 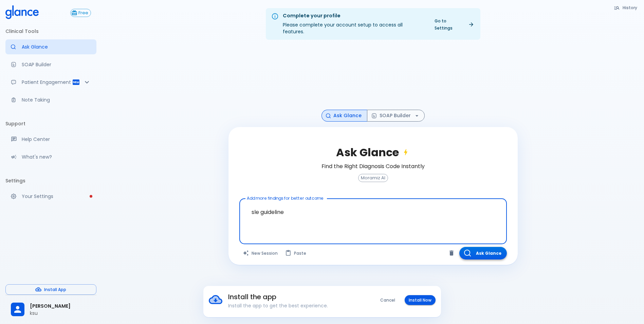 What do you see at coordinates (51, 181) in the screenshot?
I see `li: Settings` at bounding box center [51, 181].